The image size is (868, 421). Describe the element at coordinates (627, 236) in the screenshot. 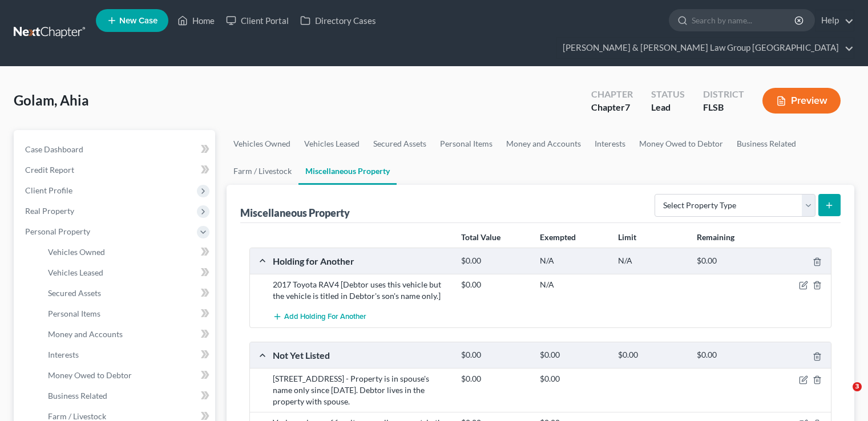

I see `strong: Limit` at that location.